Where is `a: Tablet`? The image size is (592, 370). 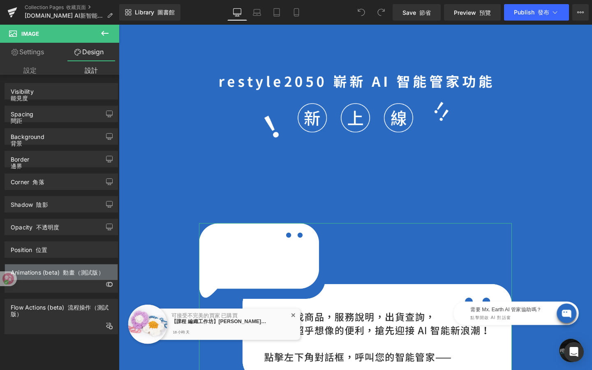
a: Tablet is located at coordinates (277, 12).